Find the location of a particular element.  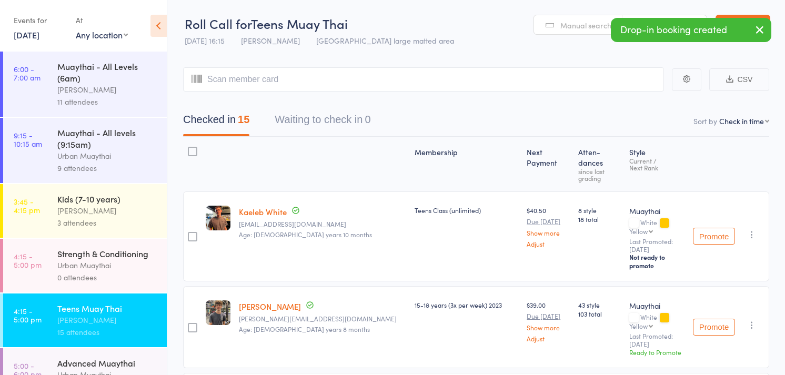

div: Current / Next Rank is located at coordinates (656, 164).